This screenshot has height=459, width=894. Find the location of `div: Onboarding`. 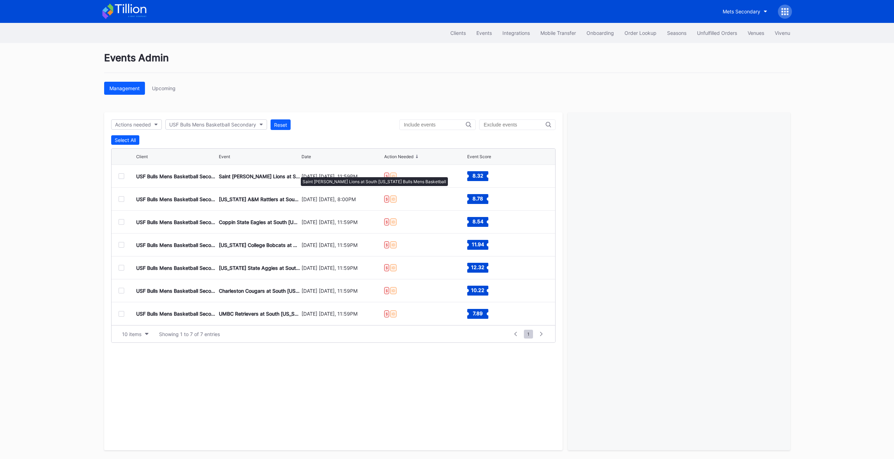

div: Onboarding is located at coordinates (600, 33).